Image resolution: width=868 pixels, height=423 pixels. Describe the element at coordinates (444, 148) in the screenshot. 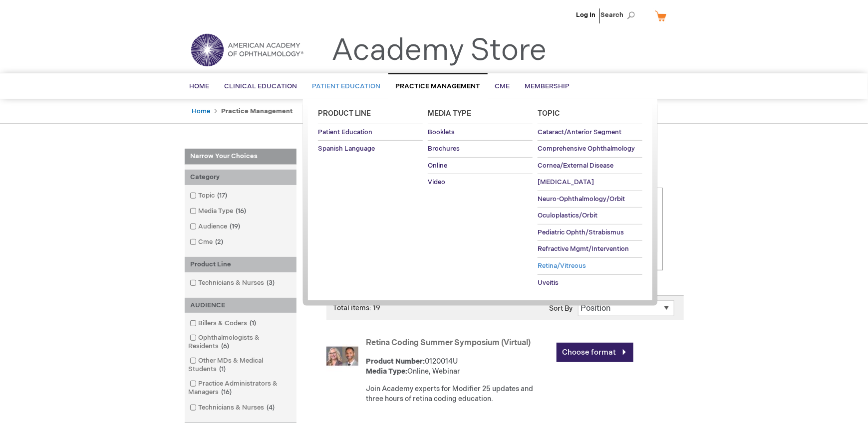

I see `span: Brochures` at that location.